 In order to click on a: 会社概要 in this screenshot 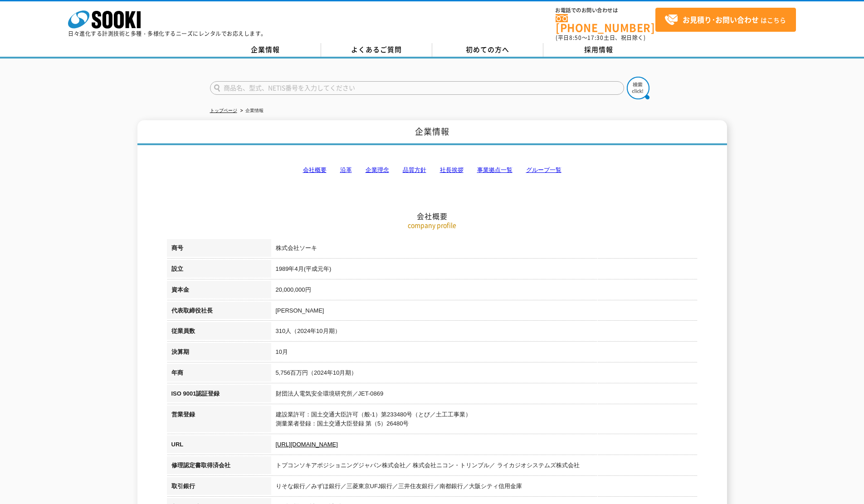, I will do `click(315, 170)`.